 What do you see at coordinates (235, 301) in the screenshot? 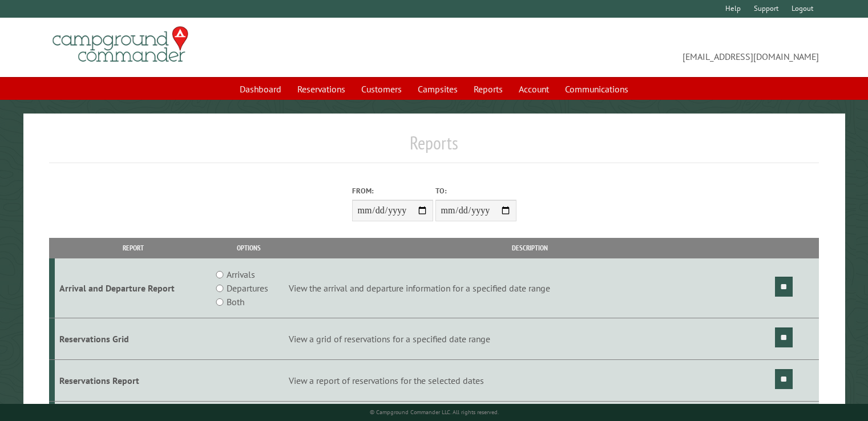
I see `label: Both` at bounding box center [235, 301].